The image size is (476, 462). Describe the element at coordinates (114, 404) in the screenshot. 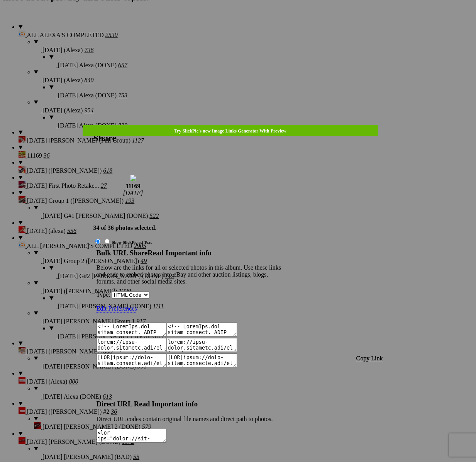

I see `b: Direct URL` at that location.